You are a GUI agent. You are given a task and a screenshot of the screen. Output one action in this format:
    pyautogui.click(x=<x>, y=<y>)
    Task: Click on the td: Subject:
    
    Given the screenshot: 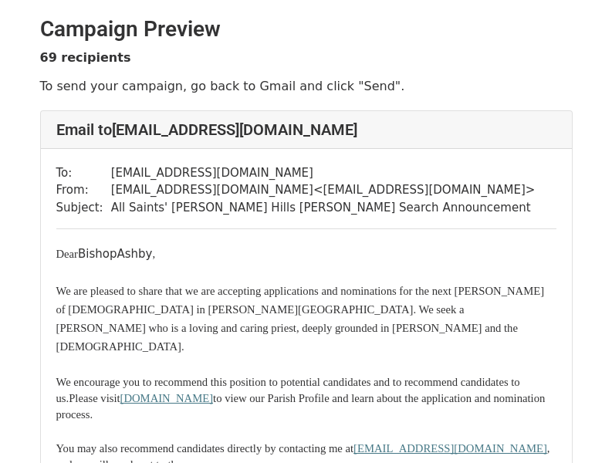 What is the action you would take?
    pyautogui.click(x=83, y=208)
    